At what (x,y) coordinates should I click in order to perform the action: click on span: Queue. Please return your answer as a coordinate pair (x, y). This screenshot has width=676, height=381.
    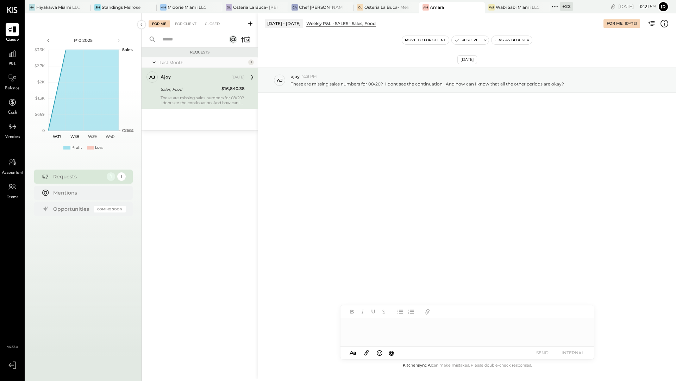
    Looking at the image, I should click on (12, 40).